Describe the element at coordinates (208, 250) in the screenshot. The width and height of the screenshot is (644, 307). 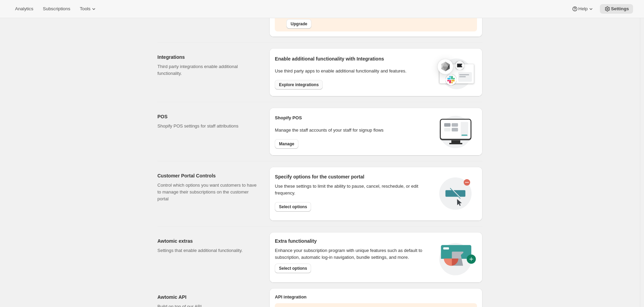
I see `p: Settings that enable additional functionality.` at that location.